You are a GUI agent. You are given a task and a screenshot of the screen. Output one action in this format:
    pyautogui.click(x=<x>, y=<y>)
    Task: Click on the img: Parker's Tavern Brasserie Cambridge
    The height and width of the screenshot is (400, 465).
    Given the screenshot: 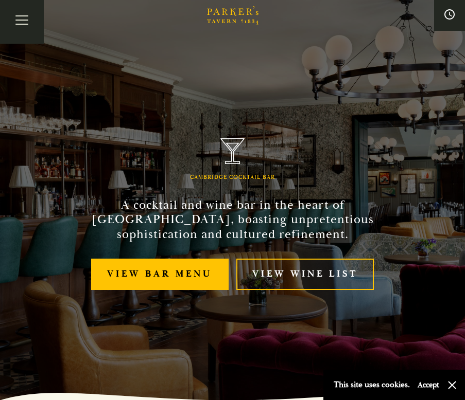 What is the action you would take?
    pyautogui.click(x=233, y=151)
    